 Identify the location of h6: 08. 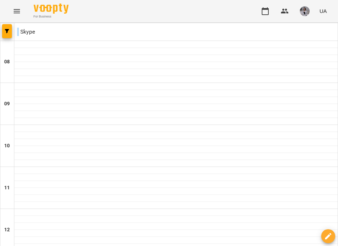
(7, 62).